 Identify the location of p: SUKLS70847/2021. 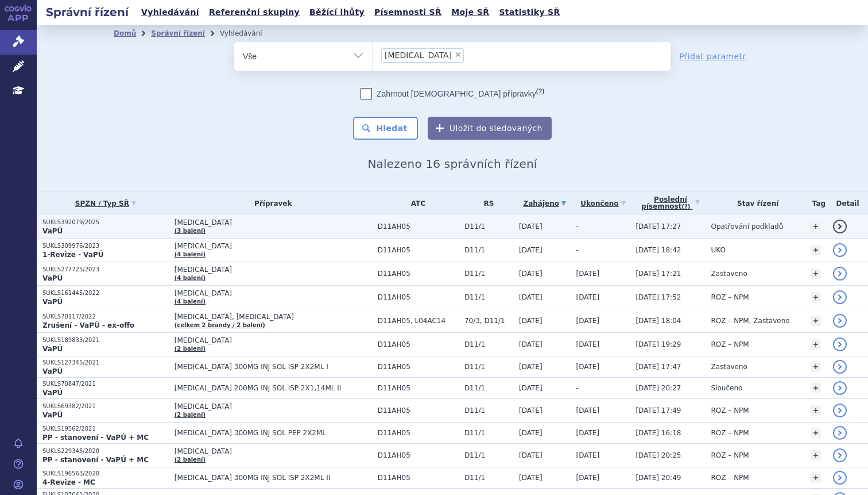
(106, 384).